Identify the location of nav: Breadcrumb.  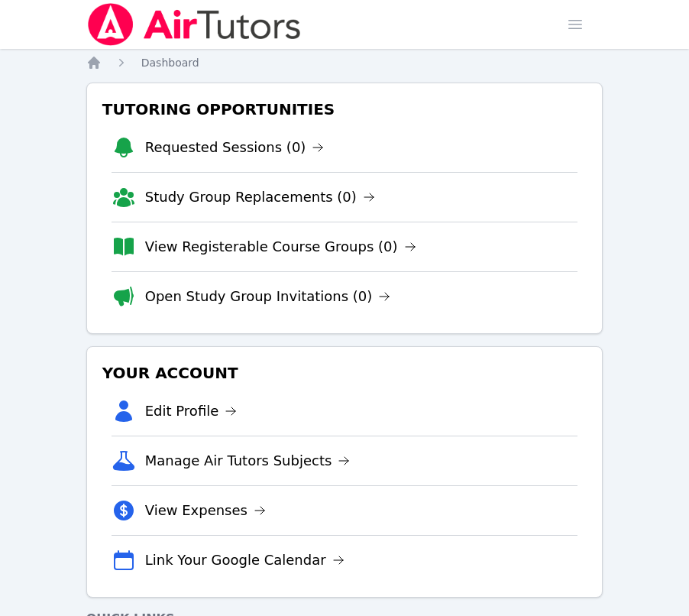
(345, 63).